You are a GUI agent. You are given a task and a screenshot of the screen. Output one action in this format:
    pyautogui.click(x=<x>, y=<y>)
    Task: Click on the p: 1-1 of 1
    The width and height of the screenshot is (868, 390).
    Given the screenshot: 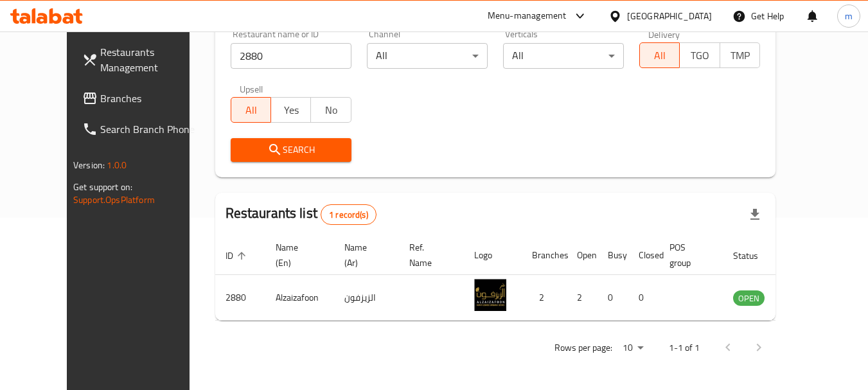 What is the action you would take?
    pyautogui.click(x=685, y=347)
    